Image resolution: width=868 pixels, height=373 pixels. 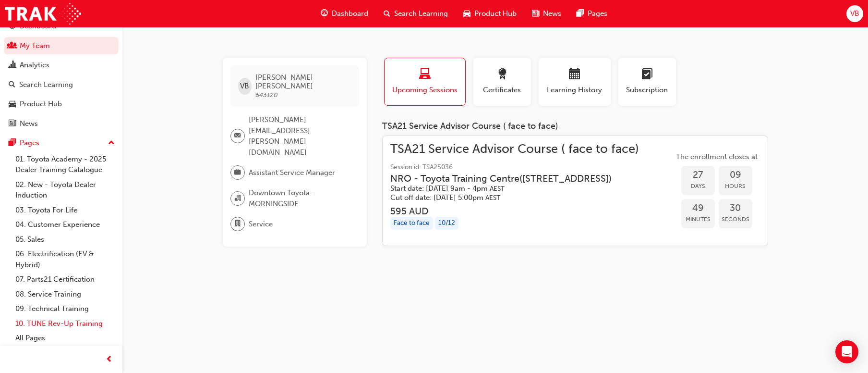 What do you see at coordinates (237, 173) in the screenshot?
I see `span: briefcase-icon` at bounding box center [237, 173].